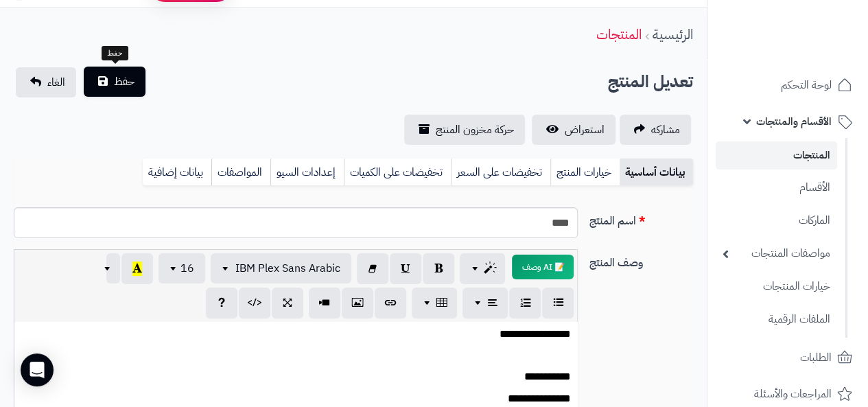 The width and height of the screenshot is (868, 407). Describe the element at coordinates (641, 260) in the screenshot. I see `label: وصف المنتج` at that location.